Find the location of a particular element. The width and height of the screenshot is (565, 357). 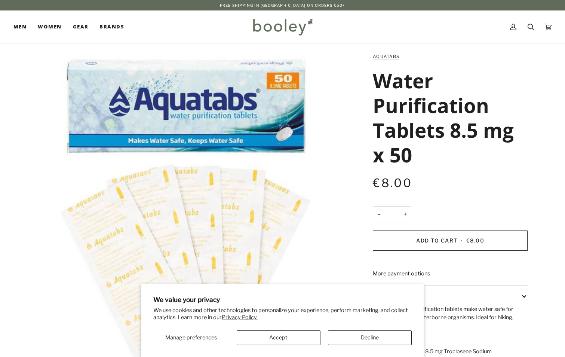

span: Add to Cart is located at coordinates (437, 240).